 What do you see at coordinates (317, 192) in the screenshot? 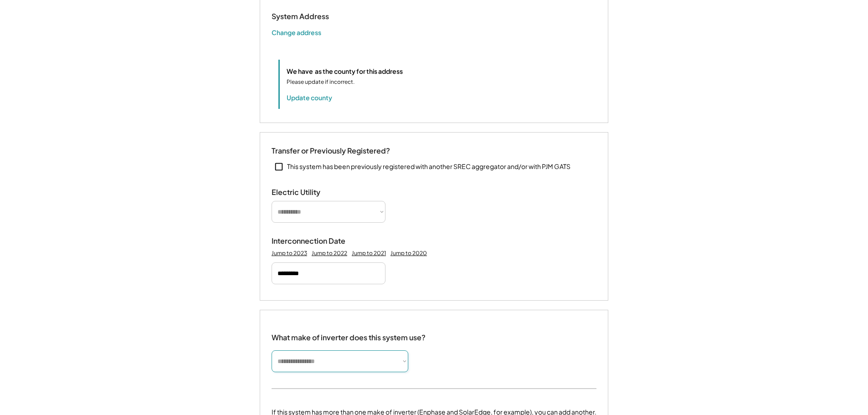
I see `div: Electric Utility` at bounding box center [317, 192].